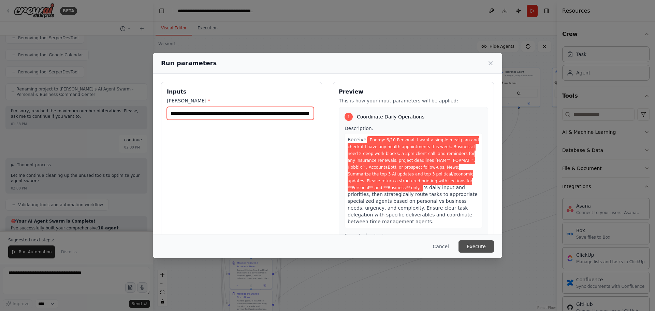 Image resolution: width=655 pixels, height=311 pixels. Describe the element at coordinates (359, 128) in the screenshot. I see `span: Description:` at that location.